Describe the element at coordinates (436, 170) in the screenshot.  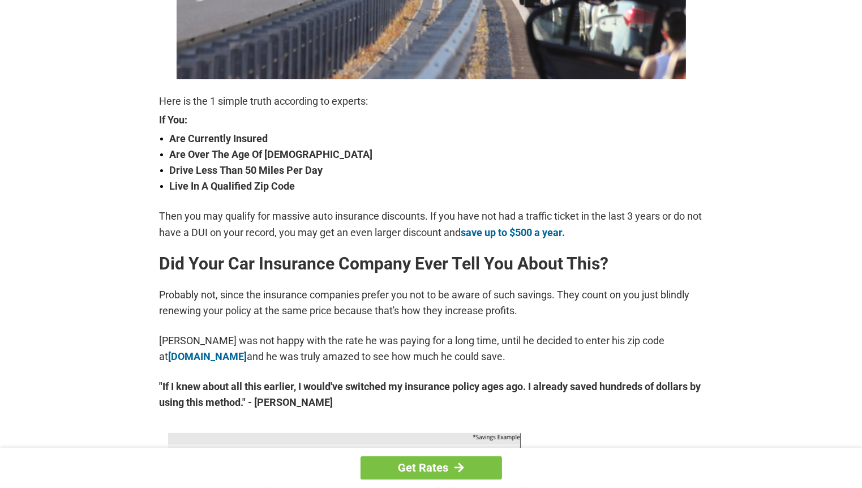
I see `strong: Drive Less Than 50 Miles Per Day` at that location.